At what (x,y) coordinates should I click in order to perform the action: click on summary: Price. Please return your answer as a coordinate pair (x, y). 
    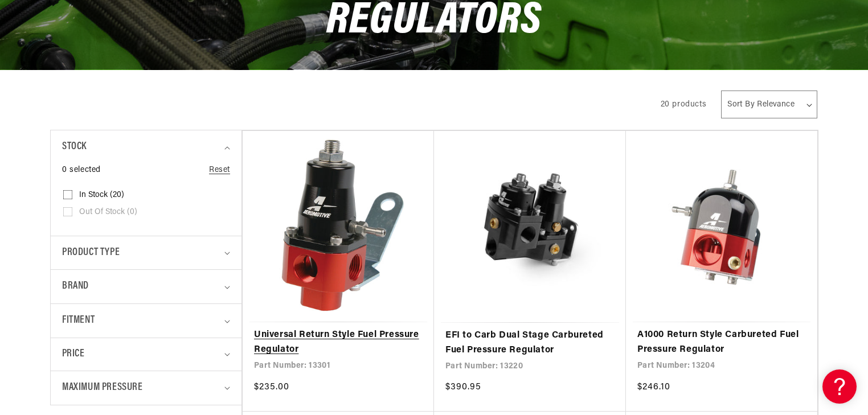
    Looking at the image, I should click on (146, 354).